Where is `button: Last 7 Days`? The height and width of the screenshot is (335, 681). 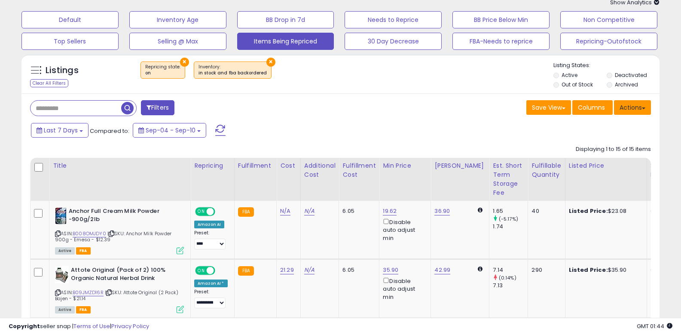 button: Last 7 Days is located at coordinates (60, 130).